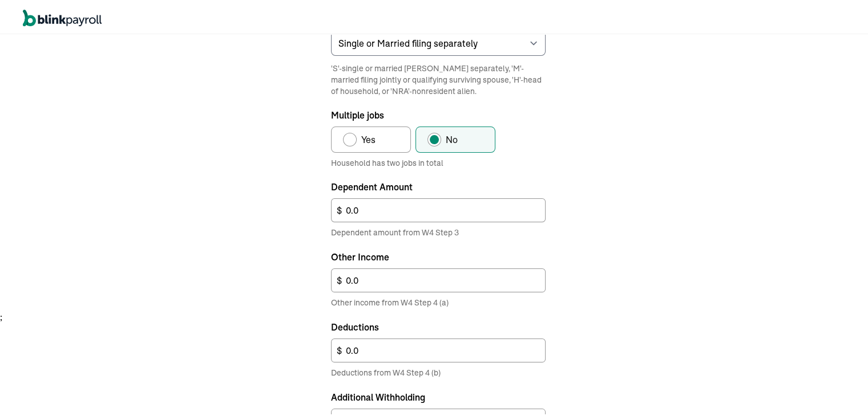 This screenshot has width=868, height=416. What do you see at coordinates (438, 255) in the screenshot?
I see `label: Other Income` at bounding box center [438, 255].